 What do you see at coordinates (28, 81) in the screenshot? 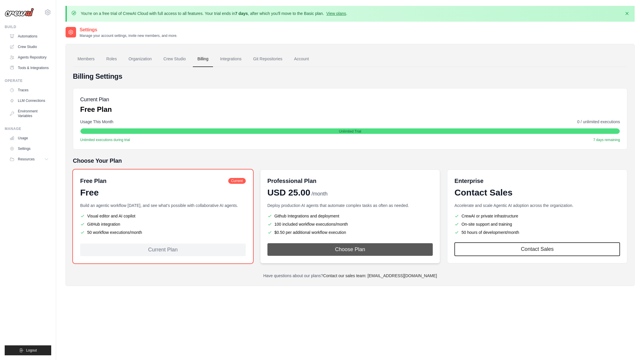
I see `div: Operate` at bounding box center [28, 81].